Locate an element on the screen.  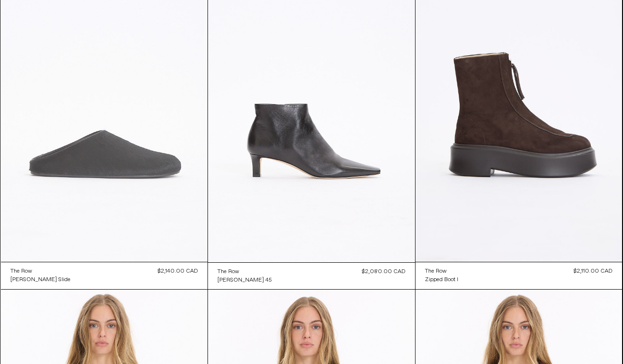
a: Zipped Boot I is located at coordinates (441, 279).